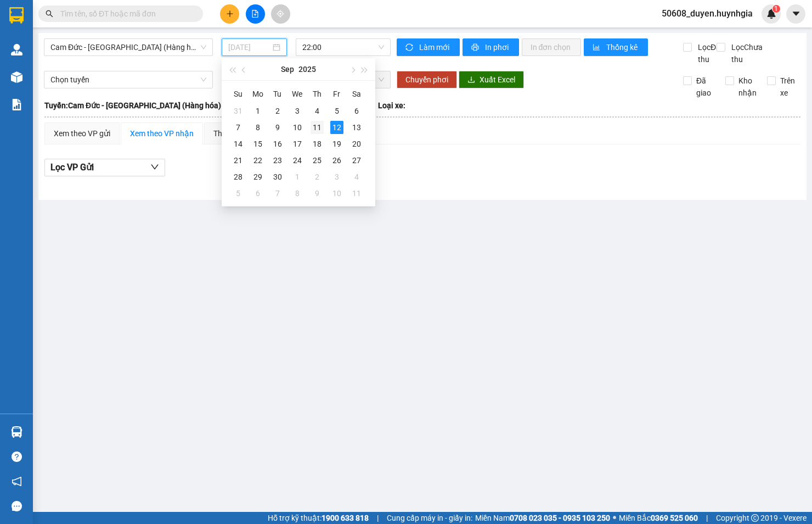 The width and height of the screenshot is (812, 524). Describe the element at coordinates (337, 127) in the screenshot. I see `div: 12` at that location.